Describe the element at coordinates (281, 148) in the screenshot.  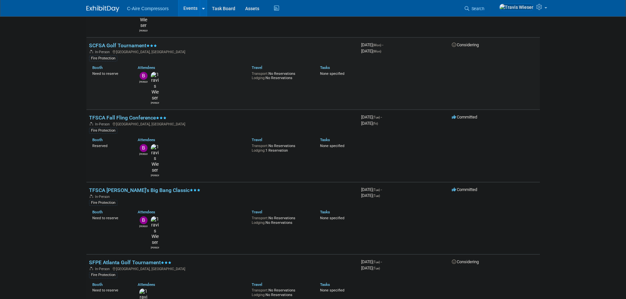
I see `div: No Reservations 1 Reservation` at that location.